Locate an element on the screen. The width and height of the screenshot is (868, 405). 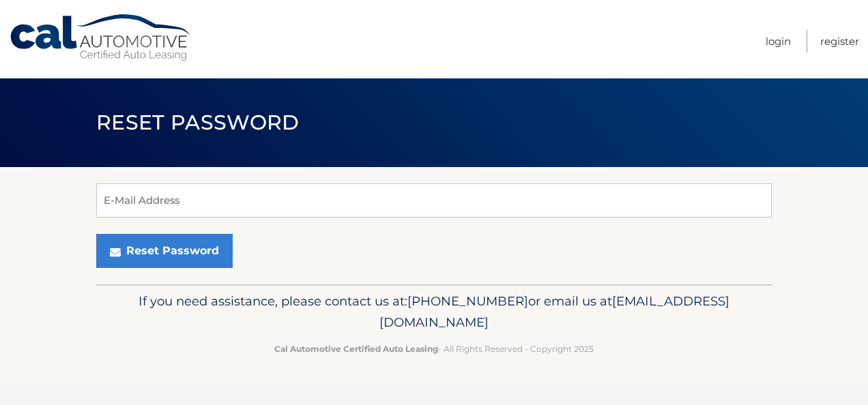
button: Reset Password is located at coordinates (165, 251).